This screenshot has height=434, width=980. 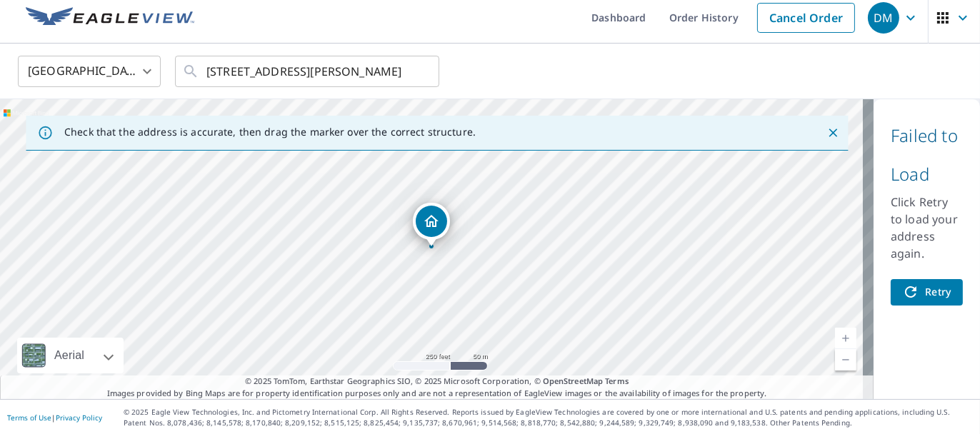 What do you see at coordinates (436, 381) in the screenshot?
I see `span: © 2025 TomTom, Earthstar Geographics SIO, © 2025 Microsoft Corporation, ©` at bounding box center [436, 381].